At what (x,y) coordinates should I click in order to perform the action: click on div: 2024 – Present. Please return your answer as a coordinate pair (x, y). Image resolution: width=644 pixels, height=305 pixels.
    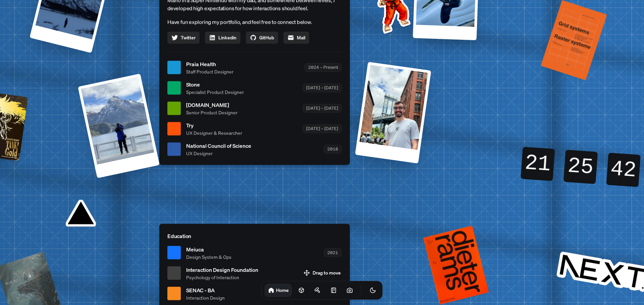
    Looking at the image, I should click on (323, 67).